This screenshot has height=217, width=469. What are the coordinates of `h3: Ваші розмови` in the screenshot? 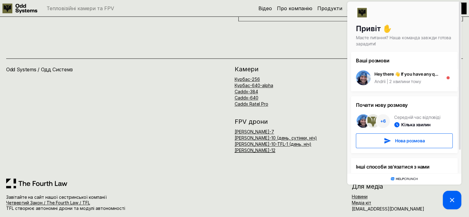 It's located at (59, 60).